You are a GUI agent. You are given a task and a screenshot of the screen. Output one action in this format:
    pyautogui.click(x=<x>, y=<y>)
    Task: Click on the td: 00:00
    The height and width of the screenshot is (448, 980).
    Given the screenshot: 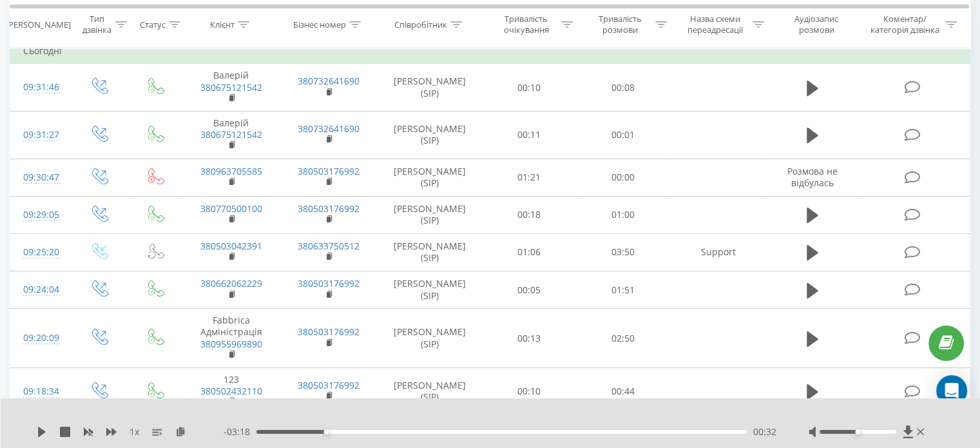 What is the action you would take?
    pyautogui.click(x=622, y=177)
    